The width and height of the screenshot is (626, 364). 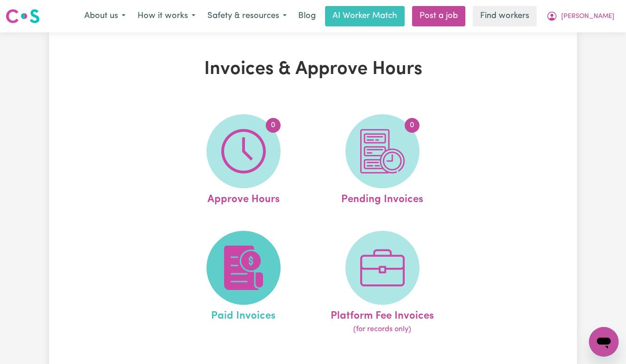 I want to click on span: Pending Invoices, so click(x=382, y=198).